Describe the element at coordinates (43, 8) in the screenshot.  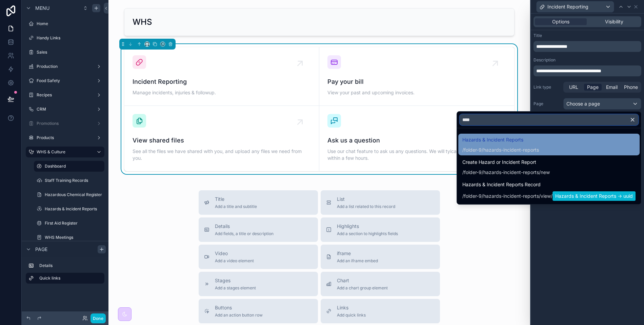
I see `span: Menu` at that location.